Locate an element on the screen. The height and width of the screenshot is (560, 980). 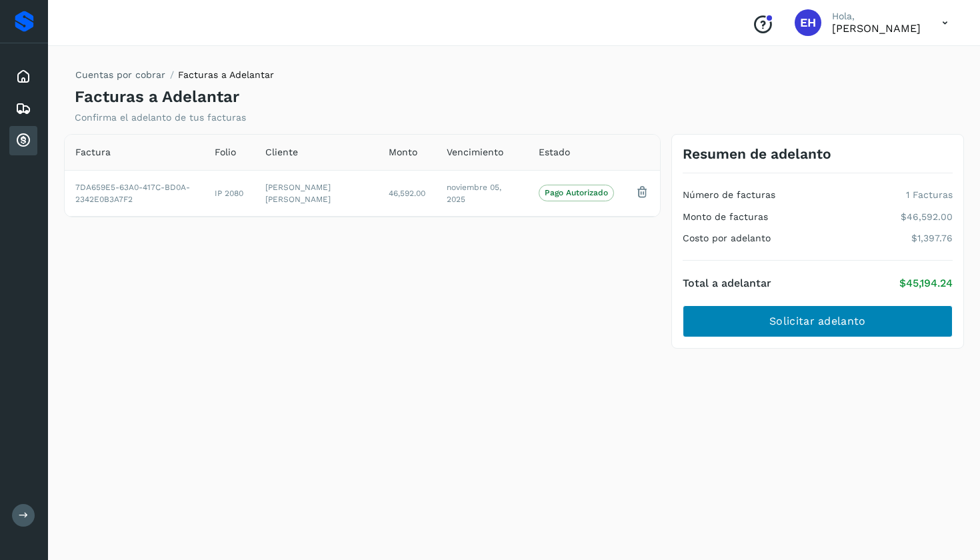
p: $46,592.00 is located at coordinates (927, 216).